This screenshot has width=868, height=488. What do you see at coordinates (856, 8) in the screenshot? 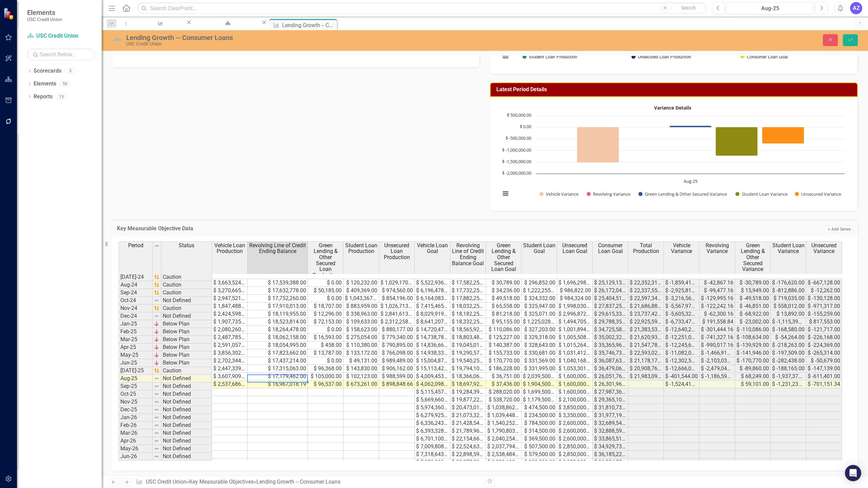
I see `div: AZ` at bounding box center [856, 8].